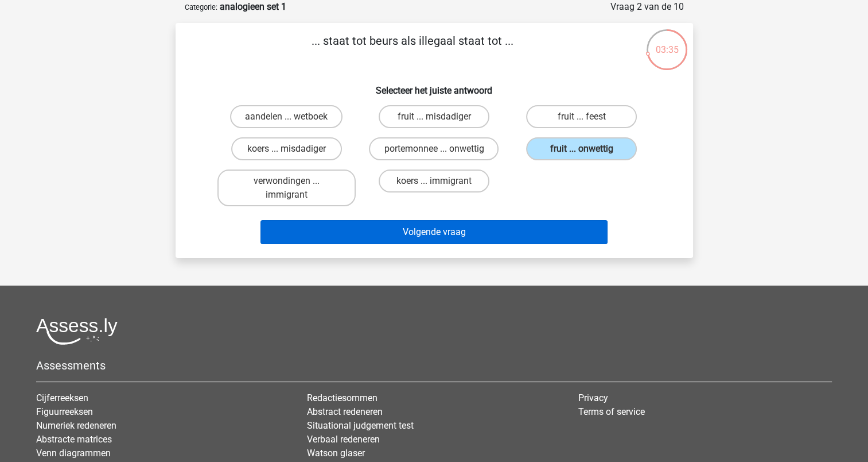 The image size is (868, 462). I want to click on a: Redactiesommen, so click(342, 398).